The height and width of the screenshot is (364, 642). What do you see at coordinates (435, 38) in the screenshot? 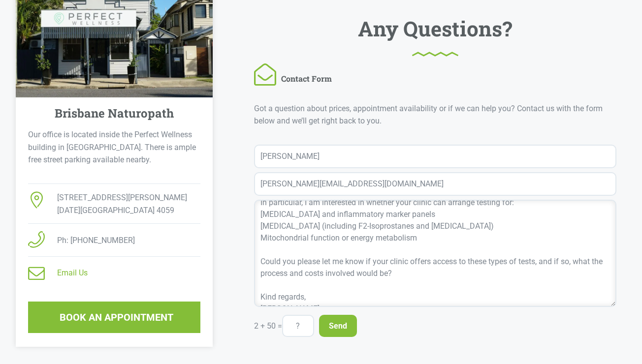
I see `h1: Any Questions?` at bounding box center [435, 38].